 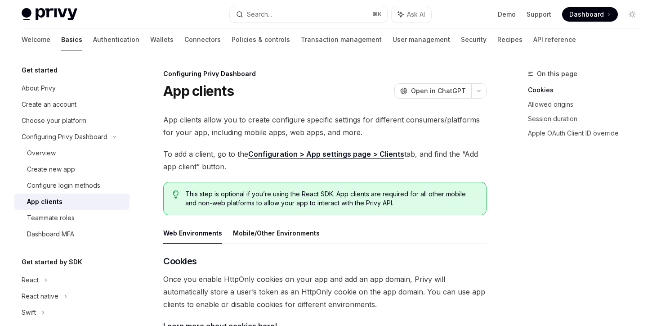 I want to click on div: Choose your platform, so click(x=54, y=121).